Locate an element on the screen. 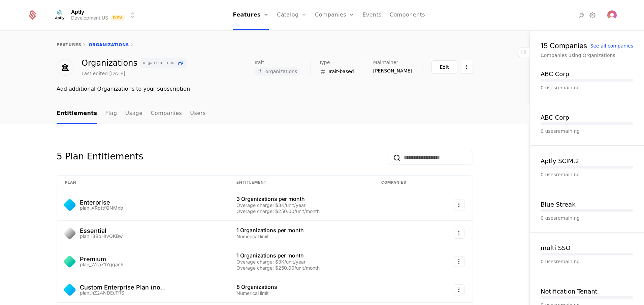 The height and width of the screenshot is (305, 644). img: 's logo is located at coordinates (612, 15).